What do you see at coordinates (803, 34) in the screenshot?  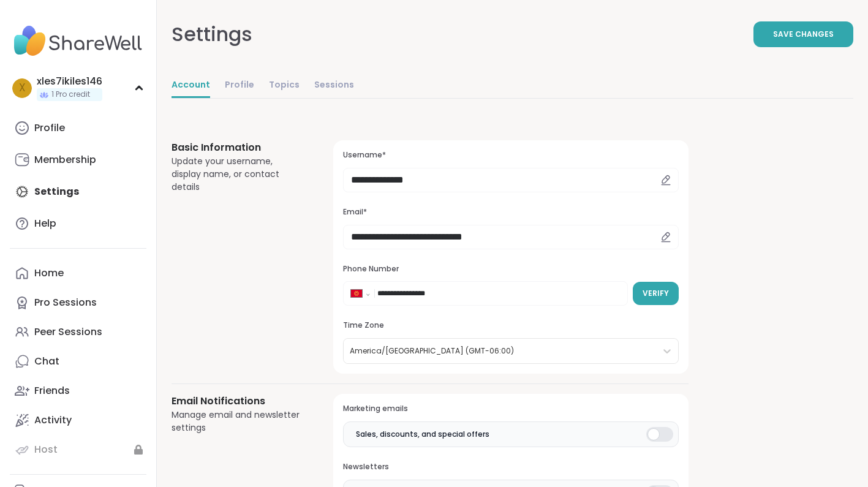 I see `button: Save Changes` at bounding box center [803, 34].